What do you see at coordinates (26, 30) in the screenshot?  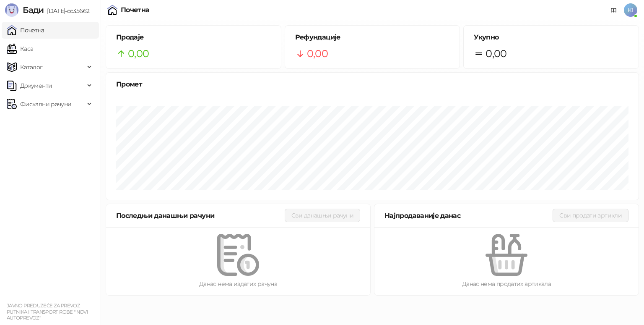 I see `a: Почетна` at bounding box center [26, 30].